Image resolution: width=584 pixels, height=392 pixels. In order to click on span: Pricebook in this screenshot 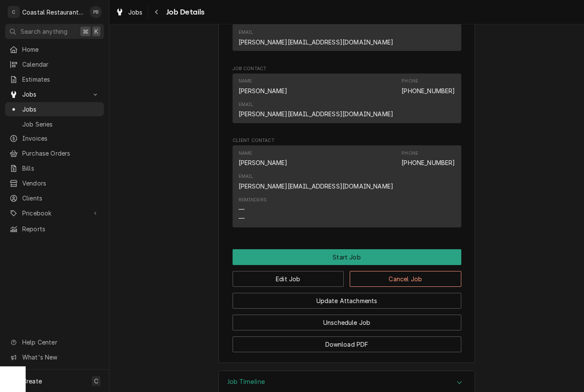, I will do `click(54, 213)`.